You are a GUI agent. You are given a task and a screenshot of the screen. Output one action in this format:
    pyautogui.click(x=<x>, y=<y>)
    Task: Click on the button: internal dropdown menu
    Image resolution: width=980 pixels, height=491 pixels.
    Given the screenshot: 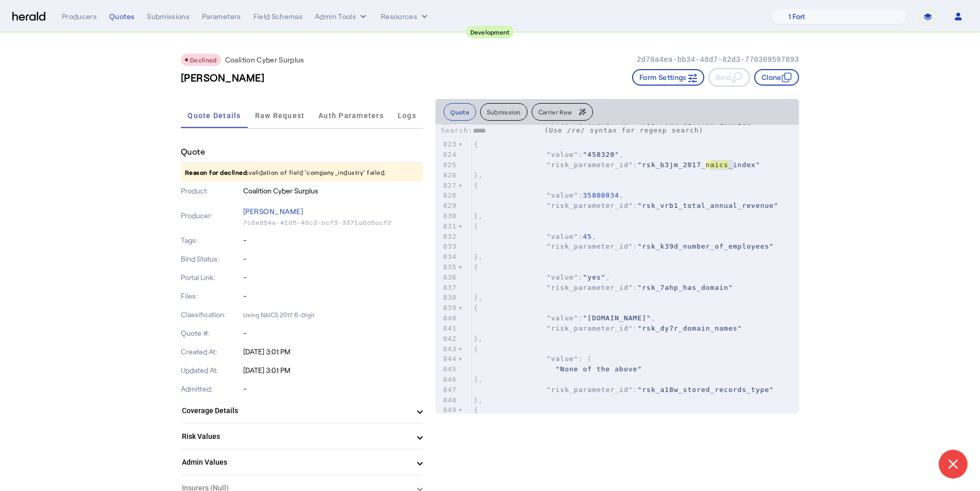 What is the action you would take?
    pyautogui.click(x=342, y=17)
    